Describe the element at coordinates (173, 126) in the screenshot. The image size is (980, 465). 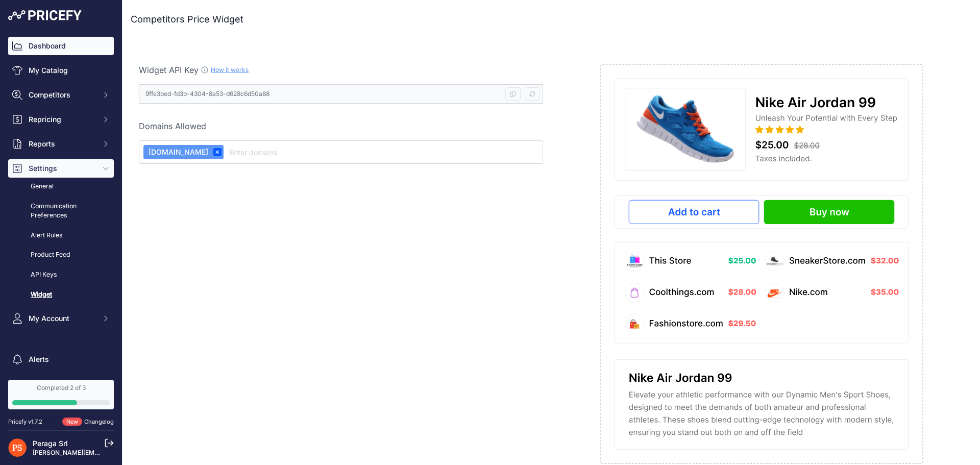
I see `span: Domains Allowed` at that location.